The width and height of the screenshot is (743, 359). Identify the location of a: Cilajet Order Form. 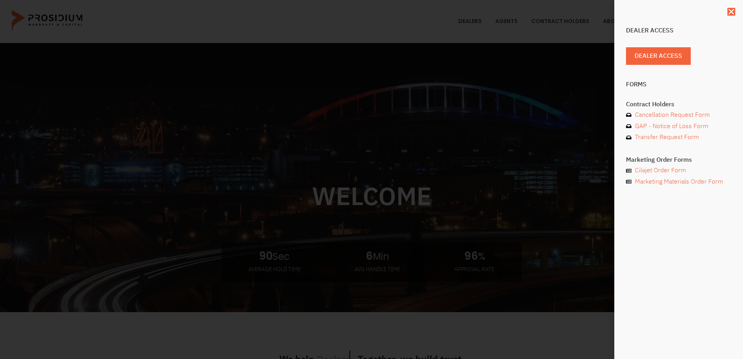
(679, 170).